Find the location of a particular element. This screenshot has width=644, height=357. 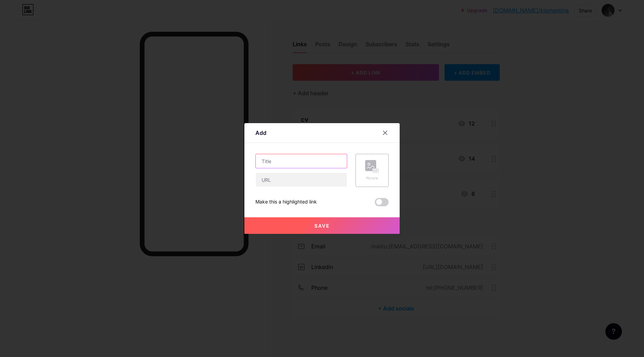

div: Make this a highlighted link is located at coordinates (286, 202).